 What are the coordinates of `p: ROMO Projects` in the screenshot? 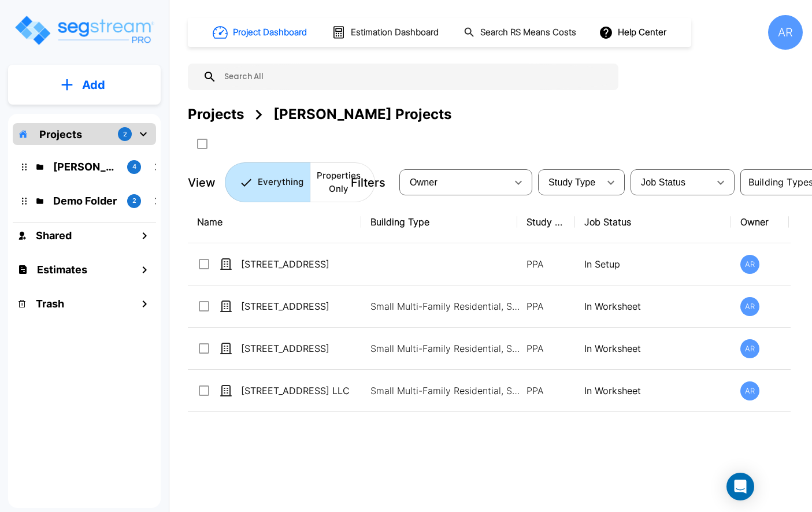 It's located at (86, 166).